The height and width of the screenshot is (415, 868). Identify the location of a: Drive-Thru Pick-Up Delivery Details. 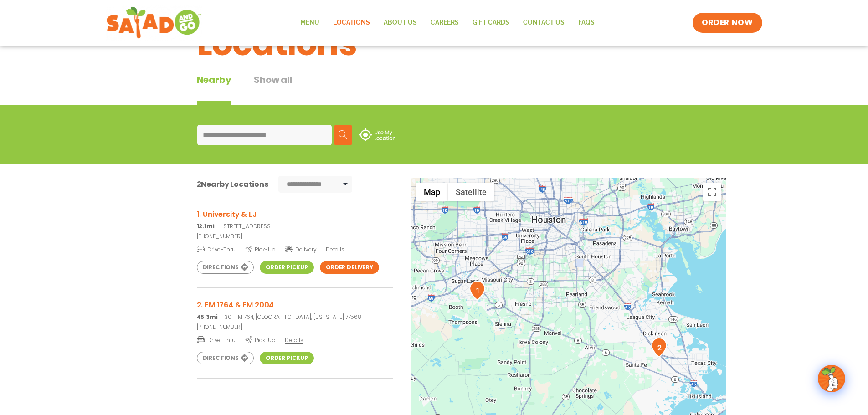
(295, 248).